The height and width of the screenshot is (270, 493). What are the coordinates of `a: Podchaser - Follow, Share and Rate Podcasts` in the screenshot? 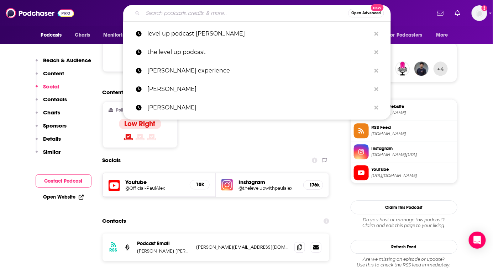 It's located at (40, 13).